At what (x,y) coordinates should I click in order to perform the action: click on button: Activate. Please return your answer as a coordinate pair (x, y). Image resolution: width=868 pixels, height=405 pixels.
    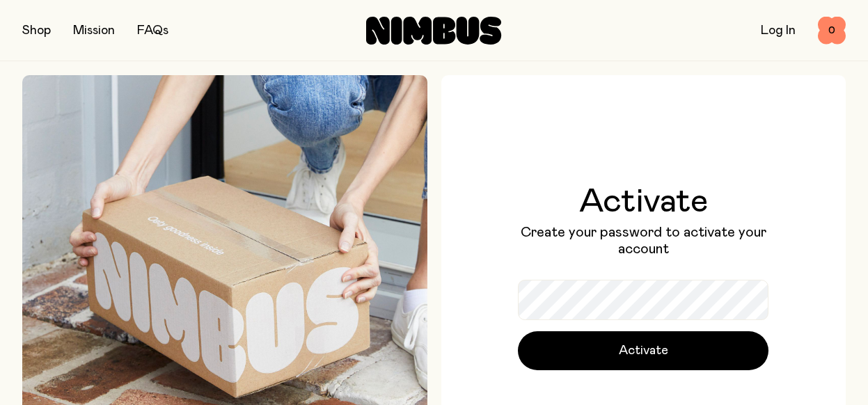
    Looking at the image, I should click on (644, 351).